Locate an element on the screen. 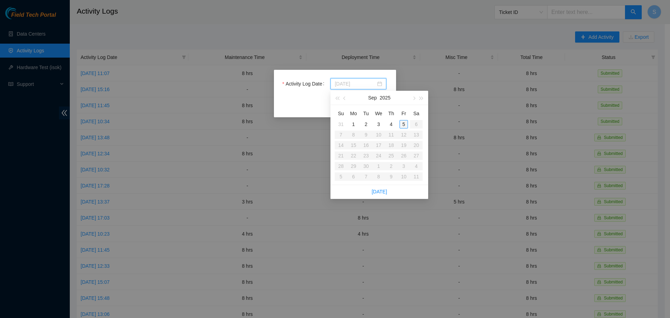  th: Fr is located at coordinates (404, 113).